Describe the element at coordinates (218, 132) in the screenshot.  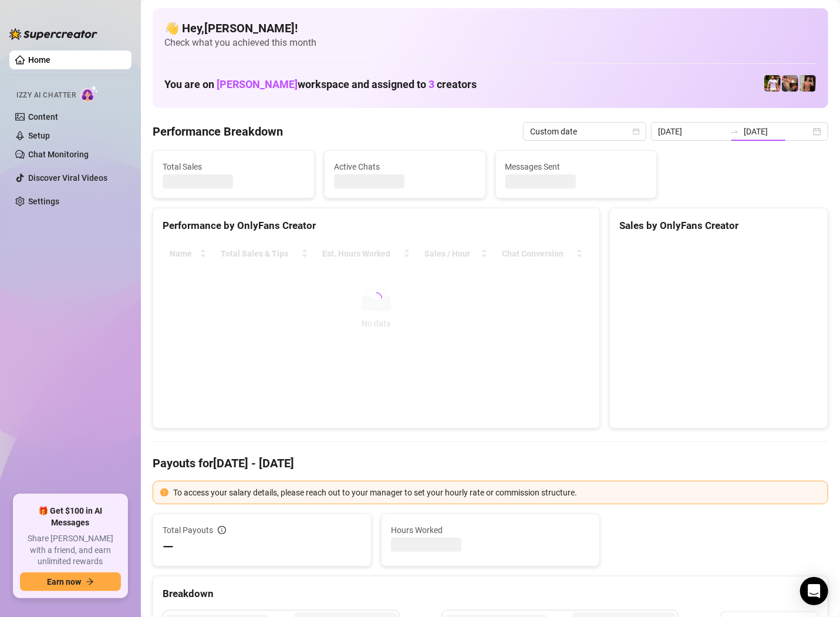
I see `h4: Performance Breakdown` at that location.